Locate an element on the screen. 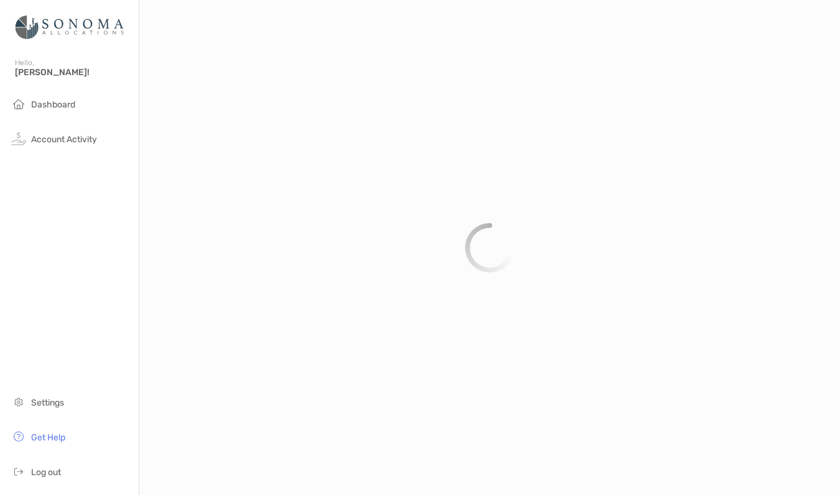 The width and height of the screenshot is (840, 495). img: get-help icon is located at coordinates (19, 437).